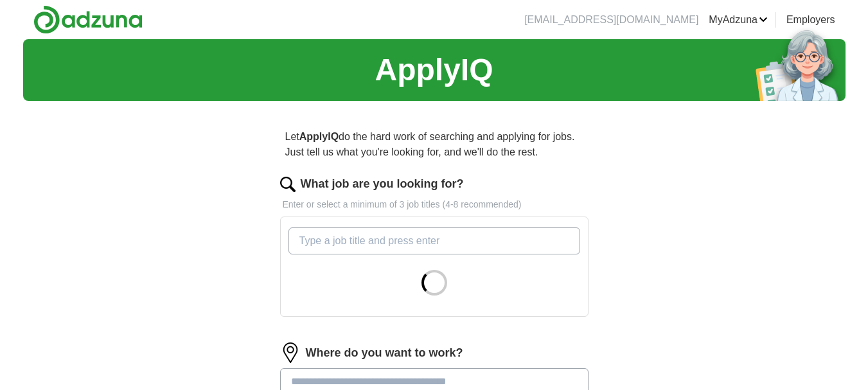 The height and width of the screenshot is (390, 868). What do you see at coordinates (319, 136) in the screenshot?
I see `strong: ApplyIQ` at bounding box center [319, 136].